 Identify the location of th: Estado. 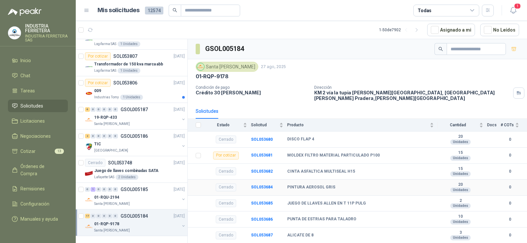
(228, 125).